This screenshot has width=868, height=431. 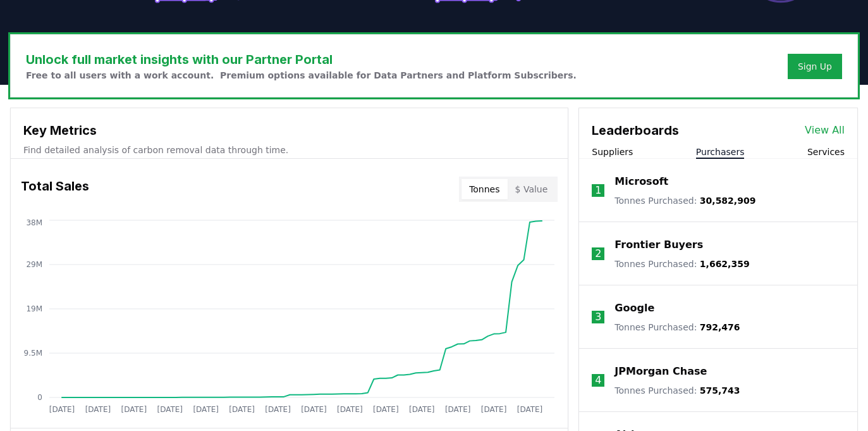 What do you see at coordinates (289, 130) in the screenshot?
I see `h3: Key Metrics` at bounding box center [289, 130].